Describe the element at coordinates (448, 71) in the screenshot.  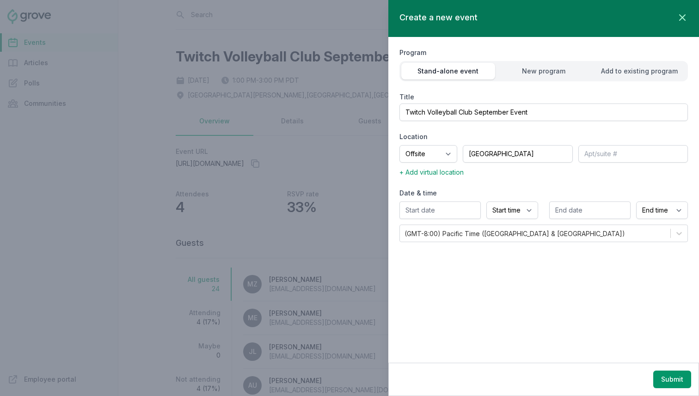
I see `div: Stand-alone event` at that location.